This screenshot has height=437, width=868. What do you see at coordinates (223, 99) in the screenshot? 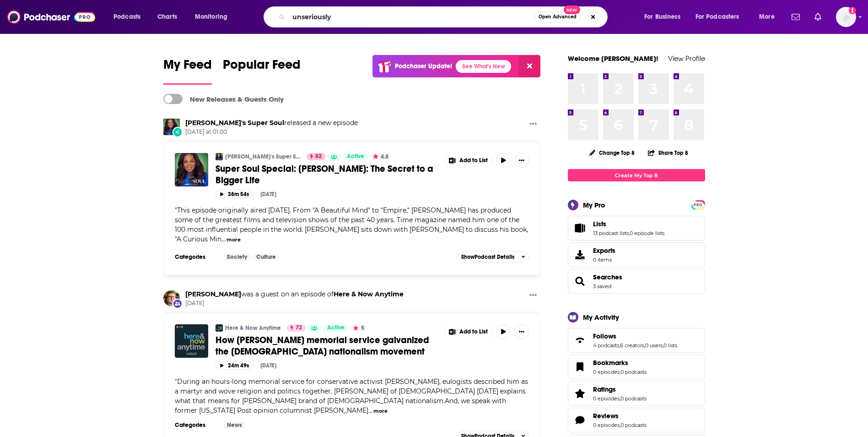
I see `a: New Releases & Guests Only` at bounding box center [223, 99].